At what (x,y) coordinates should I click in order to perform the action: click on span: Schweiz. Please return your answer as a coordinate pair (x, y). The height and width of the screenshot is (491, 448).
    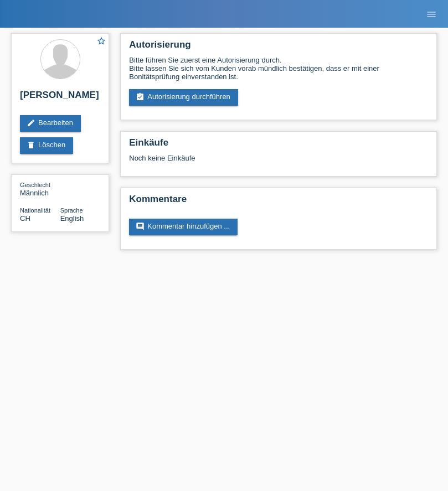
    Looking at the image, I should click on (25, 218).